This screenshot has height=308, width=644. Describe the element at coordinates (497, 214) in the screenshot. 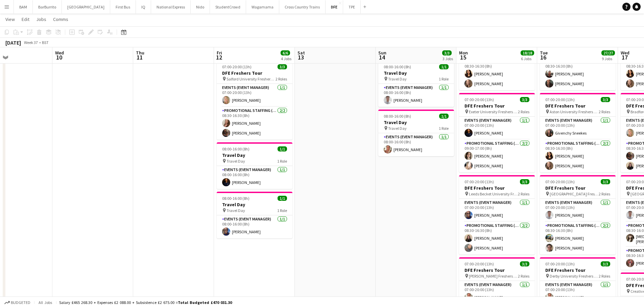

I see `div: 07:00-20:00 (13h)3/3DFE Freshers Tour Leeds Becket University Freshers Fair2 RolesEvents (Event M...` at that location.